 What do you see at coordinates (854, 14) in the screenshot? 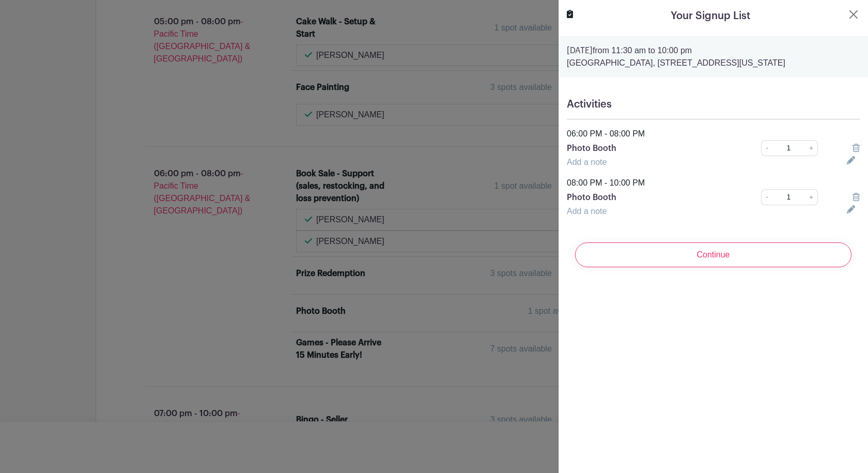
I see `button: Close` at bounding box center [854, 14].